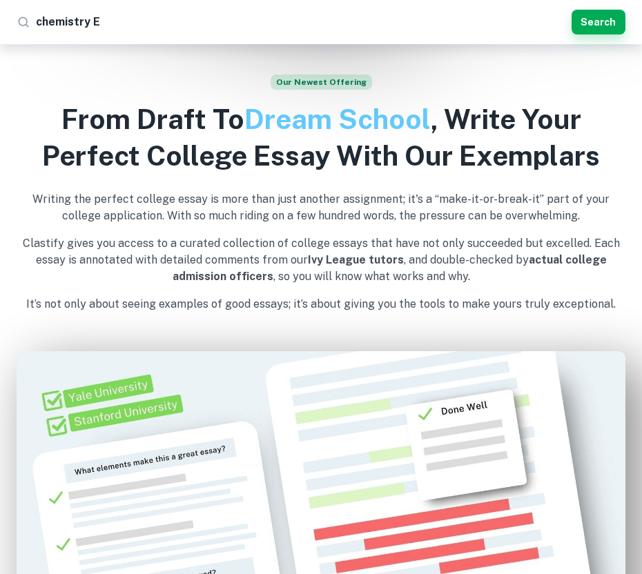 The image size is (642, 574). What do you see at coordinates (301, 22) in the screenshot?
I see `input: Search for any exemplars...` at bounding box center [301, 22].